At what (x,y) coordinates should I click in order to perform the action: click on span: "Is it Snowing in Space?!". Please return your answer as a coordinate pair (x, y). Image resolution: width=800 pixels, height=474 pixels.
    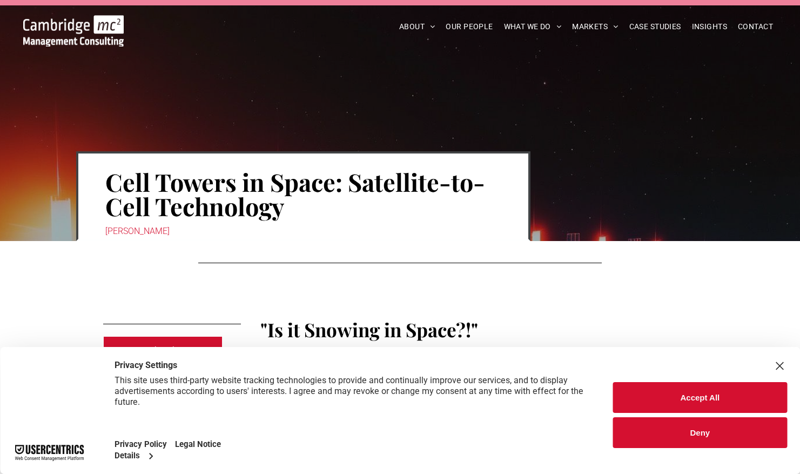
    Looking at the image, I should click on (369, 329).